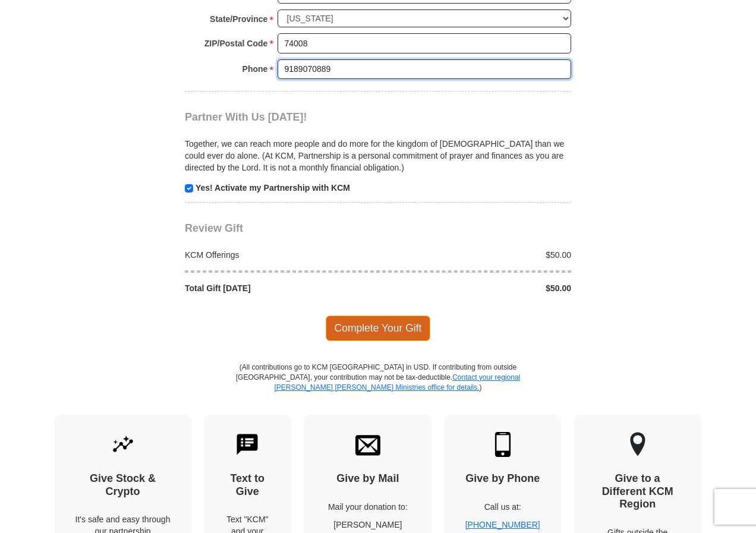 Image resolution: width=756 pixels, height=533 pixels. I want to click on img: give-by-stock.svg, so click(123, 445).